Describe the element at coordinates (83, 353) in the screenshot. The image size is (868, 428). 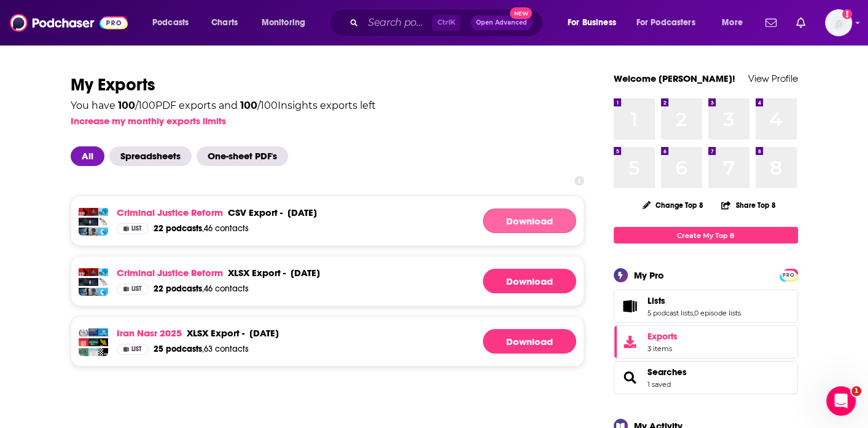
I see `img: Global Security Briefing` at that location.